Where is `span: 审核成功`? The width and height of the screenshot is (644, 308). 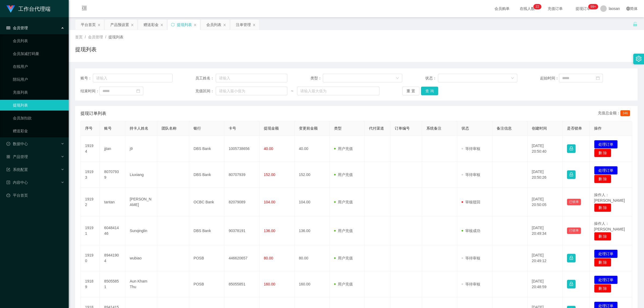
span: 审核成功 is located at coordinates (471, 230).